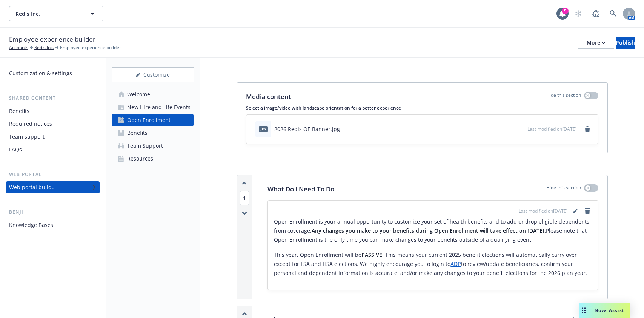 This screenshot has width=644, height=318. I want to click on div: Customize, so click(153, 75).